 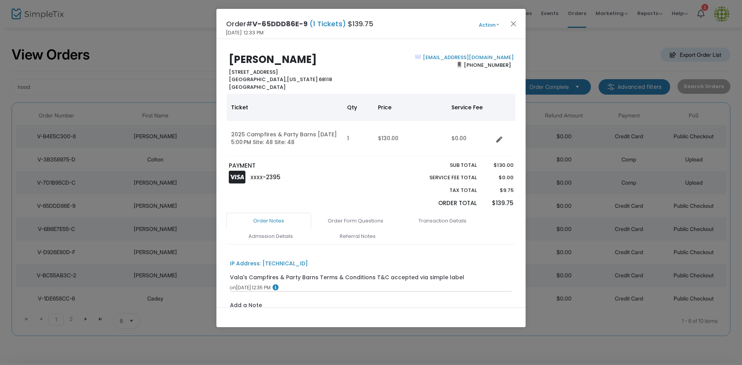 I want to click on a: Order Form Questions, so click(x=355, y=221).